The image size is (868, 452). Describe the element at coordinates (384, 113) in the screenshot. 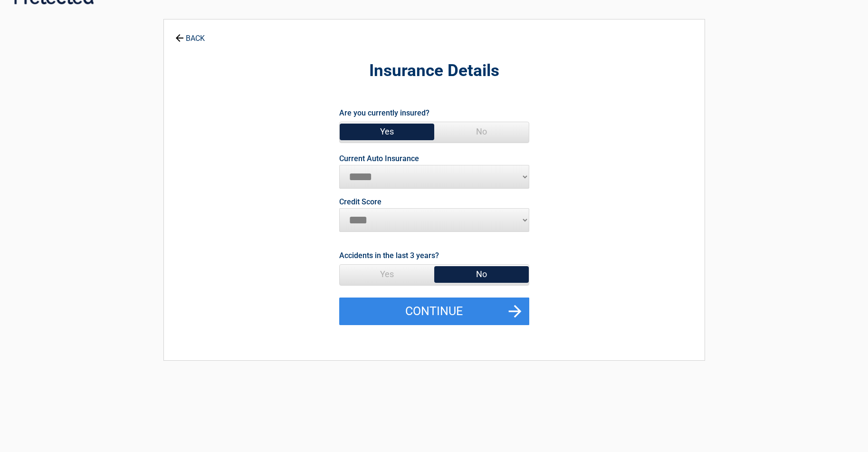

I see `label: Are you currently insured?` at that location.